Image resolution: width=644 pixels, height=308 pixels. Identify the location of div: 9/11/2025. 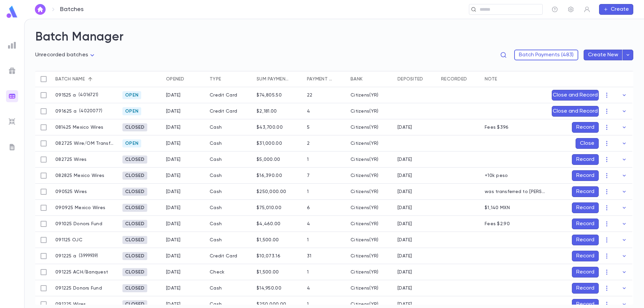
(405, 240).